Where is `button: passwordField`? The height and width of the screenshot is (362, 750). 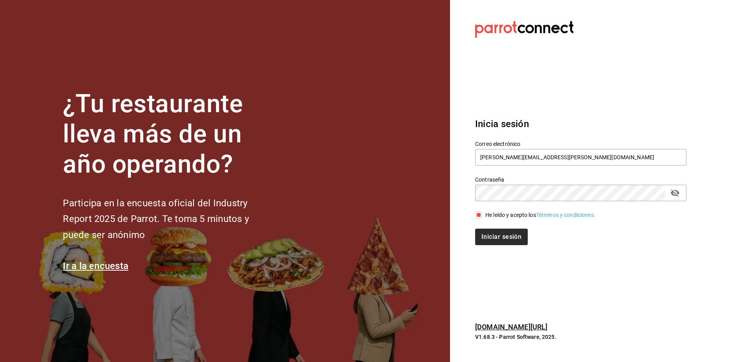
button: passwordField is located at coordinates (675, 193).